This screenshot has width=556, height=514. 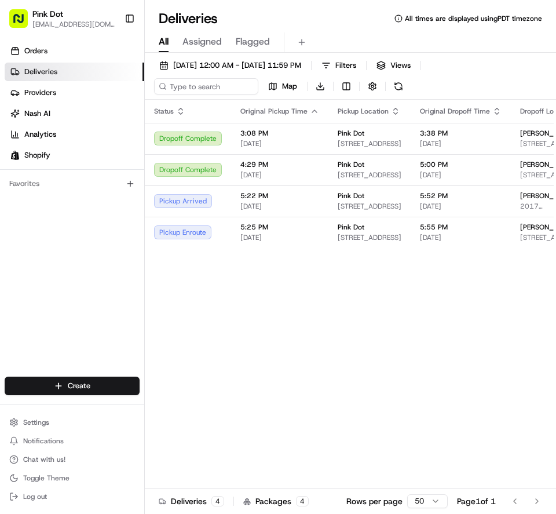 I want to click on span: Deliveries, so click(x=41, y=72).